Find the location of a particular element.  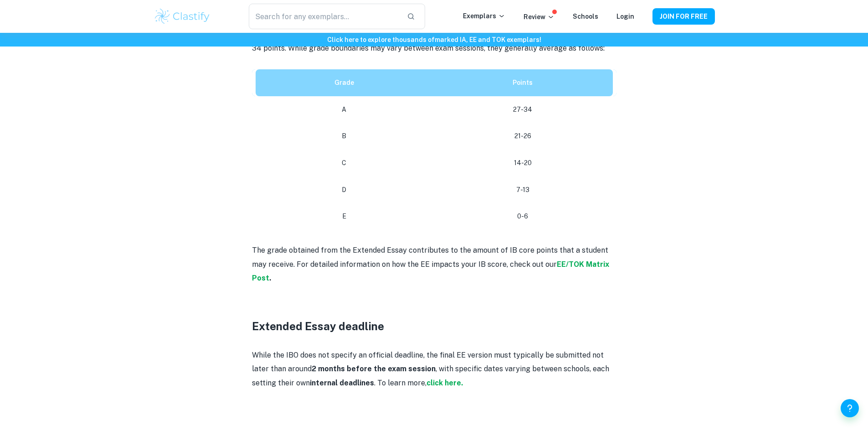

strong: click here. is located at coordinates (444, 383).